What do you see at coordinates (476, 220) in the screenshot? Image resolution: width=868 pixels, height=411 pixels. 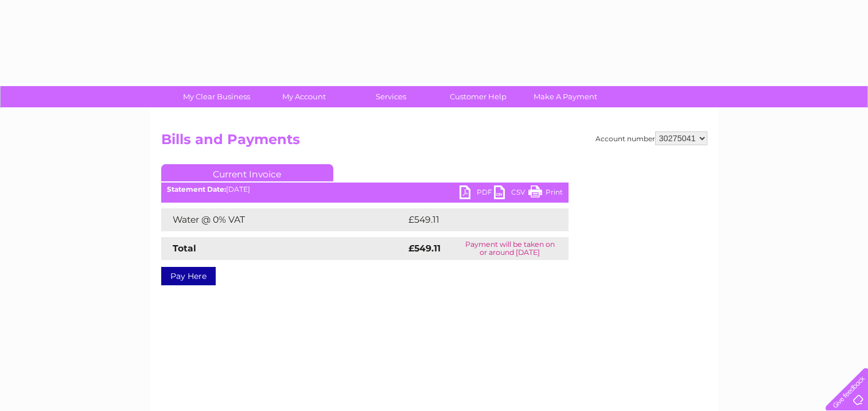 I see `td: £549.11` at bounding box center [476, 220].